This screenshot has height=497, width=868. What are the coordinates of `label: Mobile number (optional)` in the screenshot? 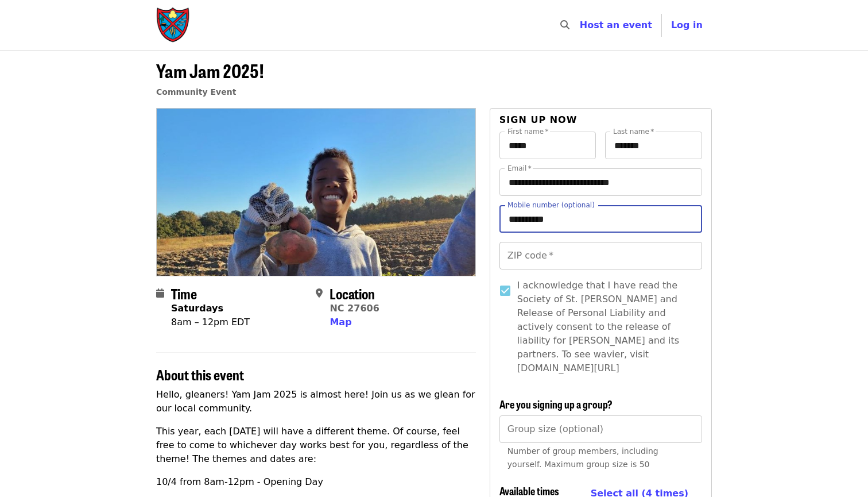 It's located at (551, 205).